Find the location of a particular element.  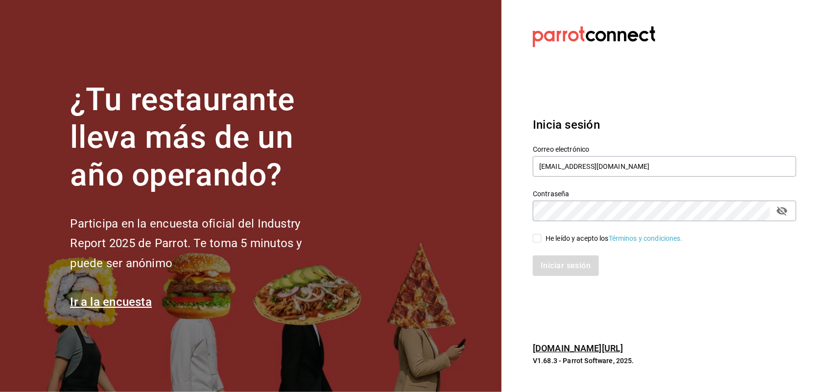

div: He leído y acepto los is located at coordinates (614, 239).